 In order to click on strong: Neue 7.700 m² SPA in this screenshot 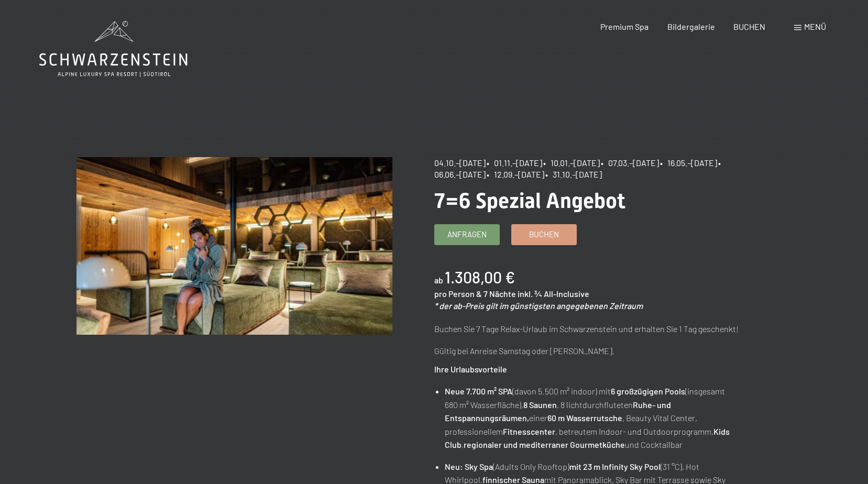, I will do `click(478, 390)`.